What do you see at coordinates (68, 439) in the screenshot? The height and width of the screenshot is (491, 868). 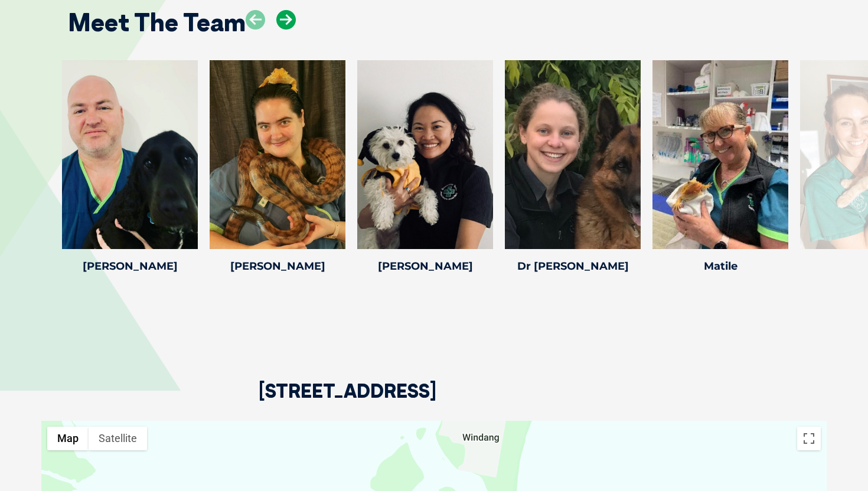 I see `button: Show street map` at bounding box center [68, 439].